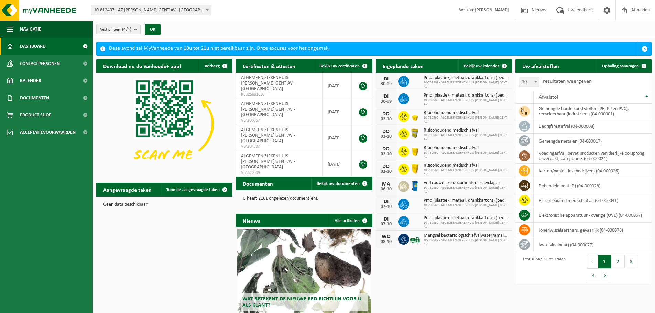 The image size is (655, 313). What do you see at coordinates (269, 66) in the screenshot?
I see `h2: Certificaten & attesten` at bounding box center [269, 66].